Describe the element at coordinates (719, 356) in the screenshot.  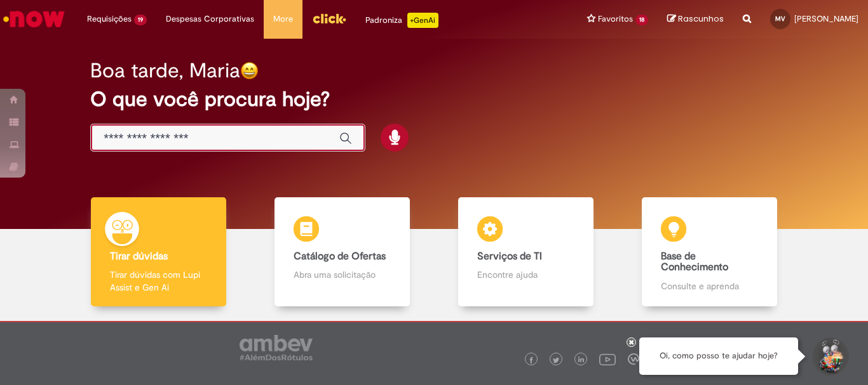
I see `div: Oi, como posso te ajudar hoje?` at that location.